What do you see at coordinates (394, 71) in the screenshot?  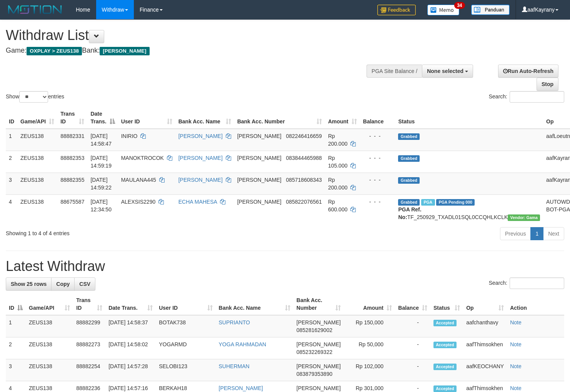 I see `div: PGA Site Balance /` at bounding box center [394, 71].